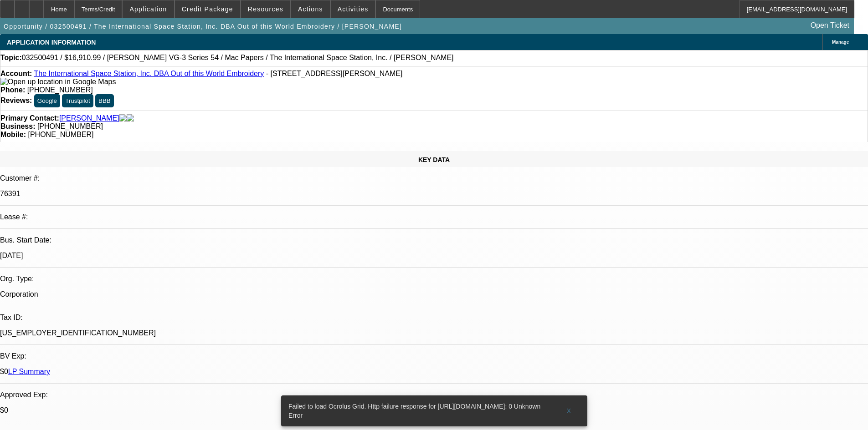  What do you see at coordinates (29, 119) in the screenshot?
I see `strong: Primary Contact:` at bounding box center [29, 119].